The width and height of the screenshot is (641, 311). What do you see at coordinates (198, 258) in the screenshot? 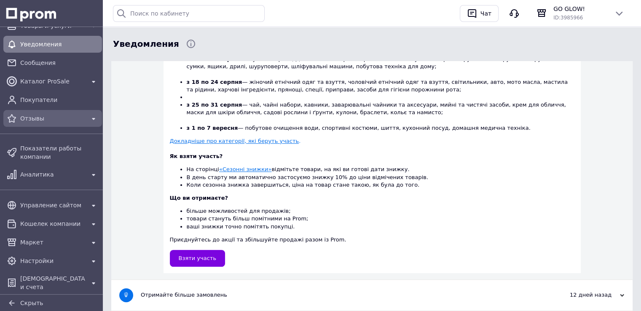
I see `a: Взяти участь` at bounding box center [198, 258].